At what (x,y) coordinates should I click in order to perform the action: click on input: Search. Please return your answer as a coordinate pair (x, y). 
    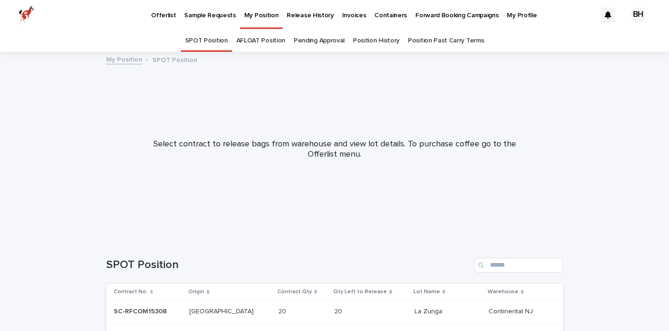
    Looking at the image, I should click on (519, 265).